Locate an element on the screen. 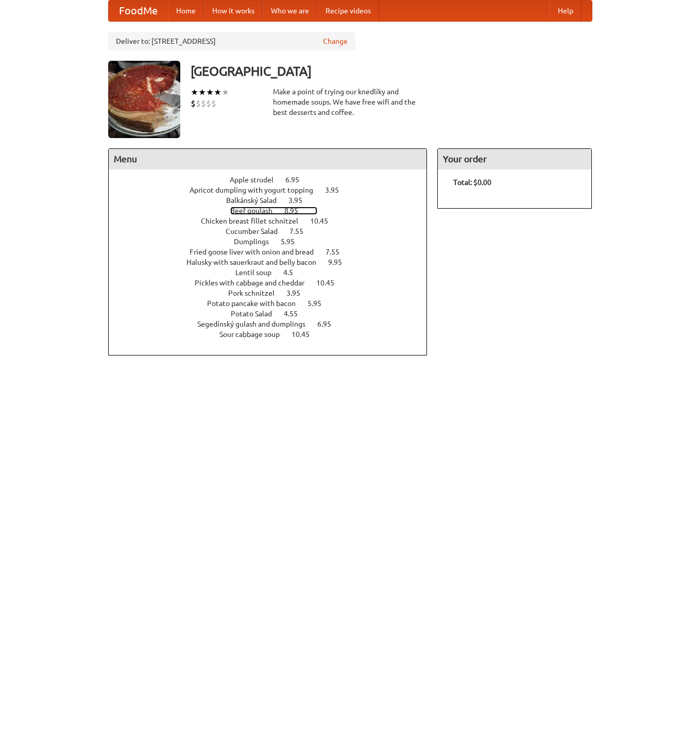  span: 4.55 is located at coordinates (296, 314).